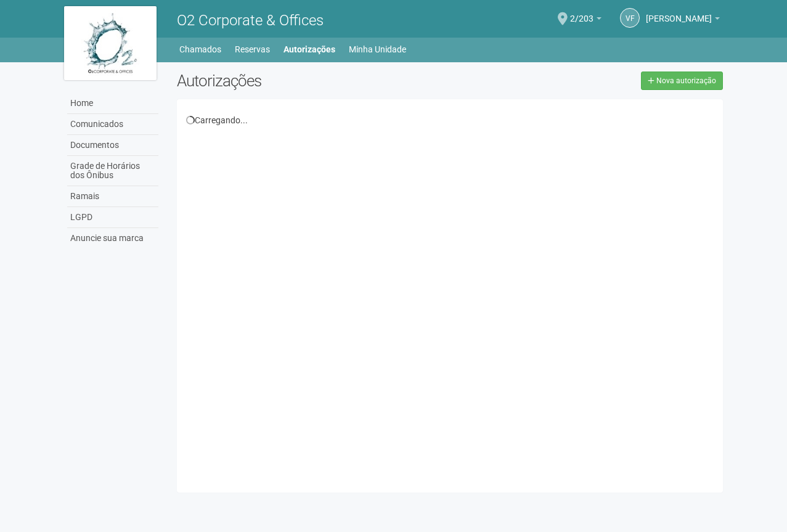 The height and width of the screenshot is (532, 787). Describe the element at coordinates (686, 81) in the screenshot. I see `span: Nova autorização` at that location.